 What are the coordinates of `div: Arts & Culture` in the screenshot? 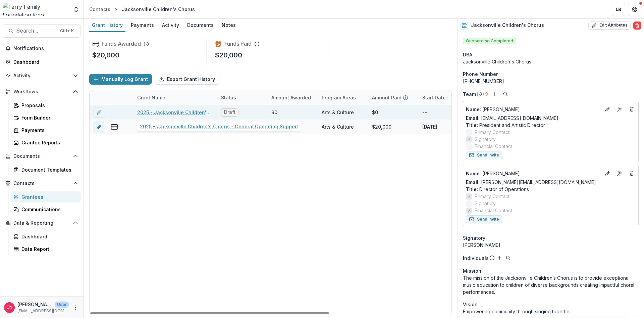 It's located at (338, 112).